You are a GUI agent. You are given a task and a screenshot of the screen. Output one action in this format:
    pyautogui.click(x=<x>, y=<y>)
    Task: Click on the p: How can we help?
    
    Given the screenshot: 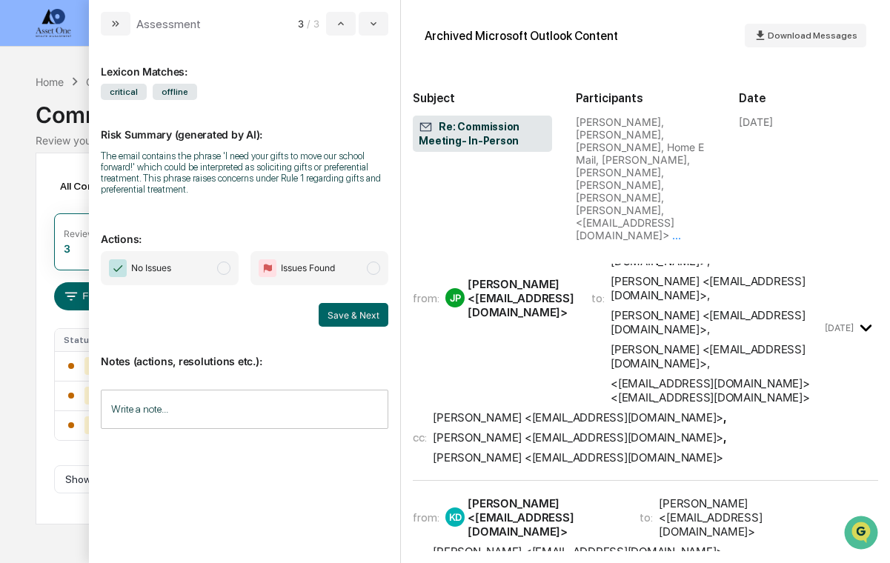 What is the action you would take?
    pyautogui.click(x=142, y=43)
    